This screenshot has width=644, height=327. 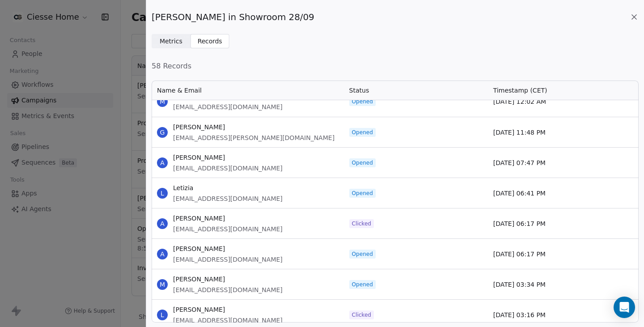 What do you see at coordinates (179, 91) in the screenshot?
I see `span: Name & Email` at bounding box center [179, 91].